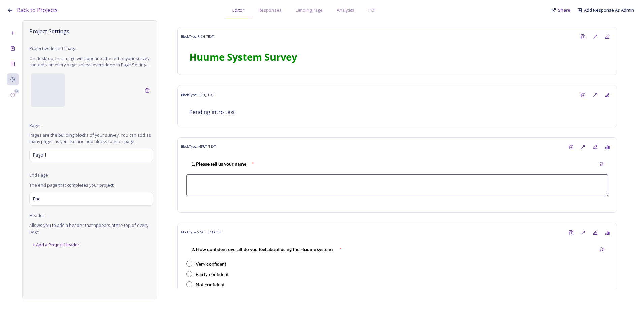 The height and width of the screenshot is (311, 644). Describe the element at coordinates (35, 125) in the screenshot. I see `span: Pages` at that location.